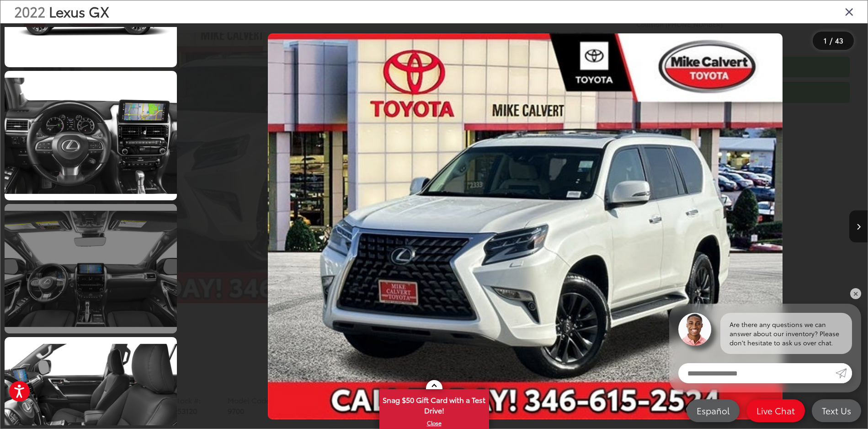 The height and width of the screenshot is (429, 868). What do you see at coordinates (713, 411) in the screenshot?
I see `a: Español` at bounding box center [713, 411].